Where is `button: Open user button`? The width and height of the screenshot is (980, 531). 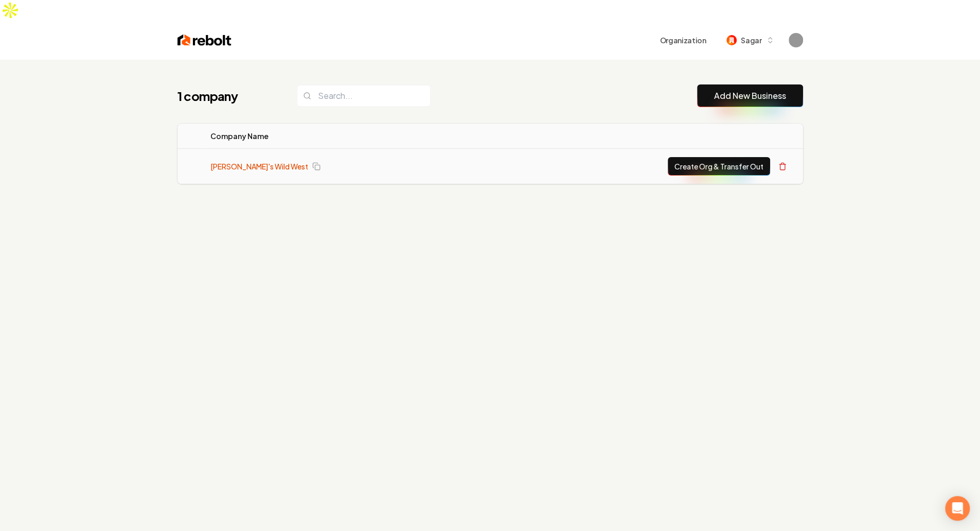 button: Open user button is located at coordinates (795, 40).